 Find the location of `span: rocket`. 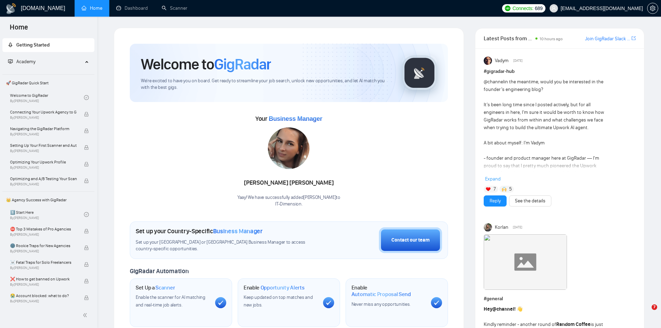

span: rocket is located at coordinates (10, 45).